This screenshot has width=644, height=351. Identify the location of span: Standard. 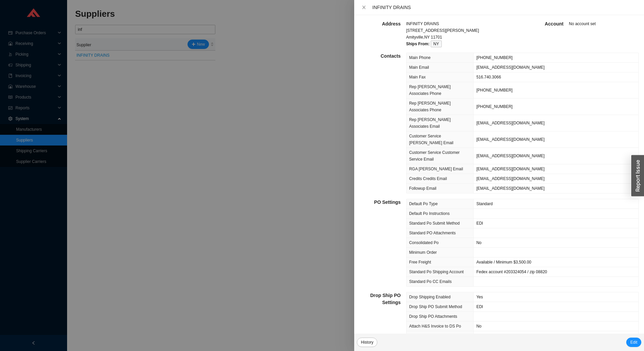
(484, 204).